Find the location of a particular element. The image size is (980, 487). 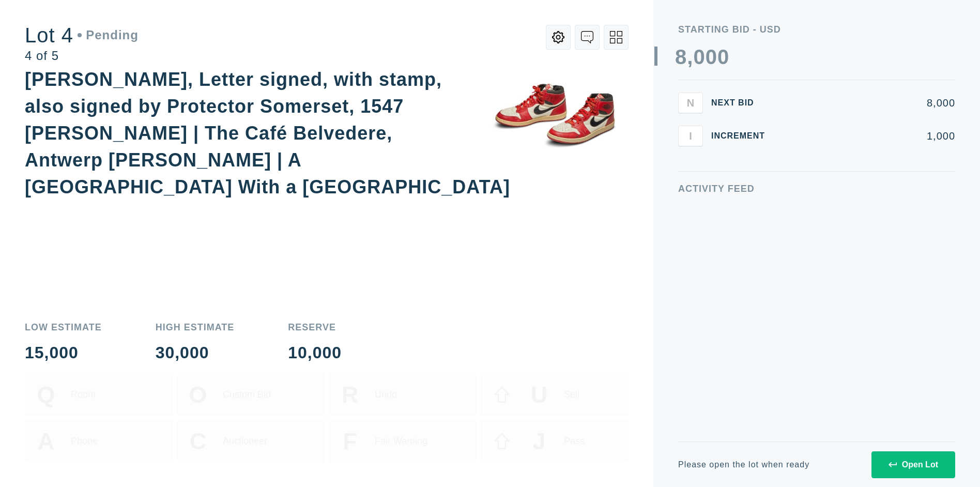

div: Pending is located at coordinates (108, 35).